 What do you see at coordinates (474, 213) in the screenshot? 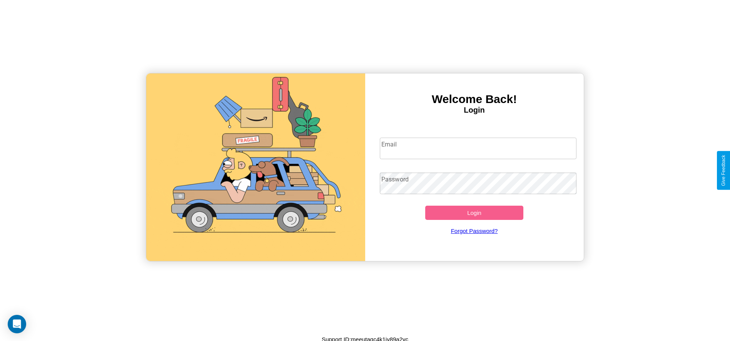
I see `button: Login` at bounding box center [474, 213].